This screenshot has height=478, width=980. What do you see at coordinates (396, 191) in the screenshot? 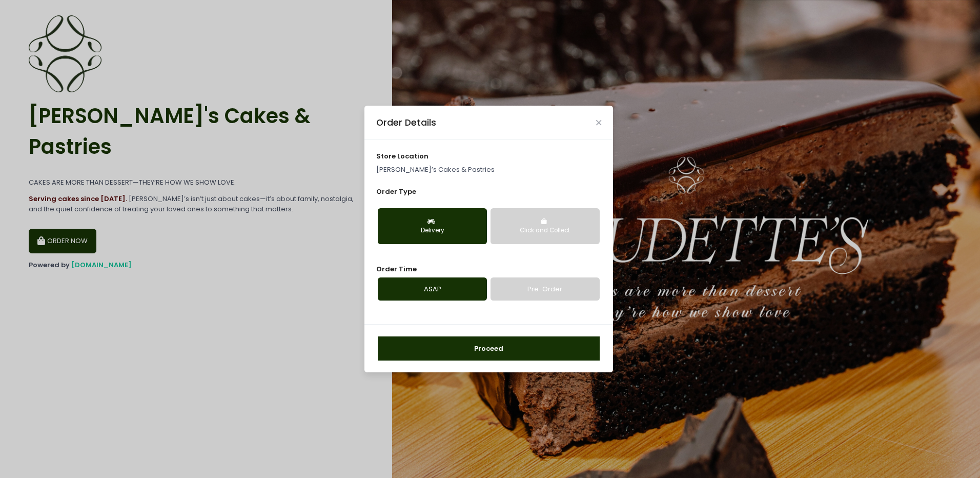
I see `span: Order Type` at bounding box center [396, 191].